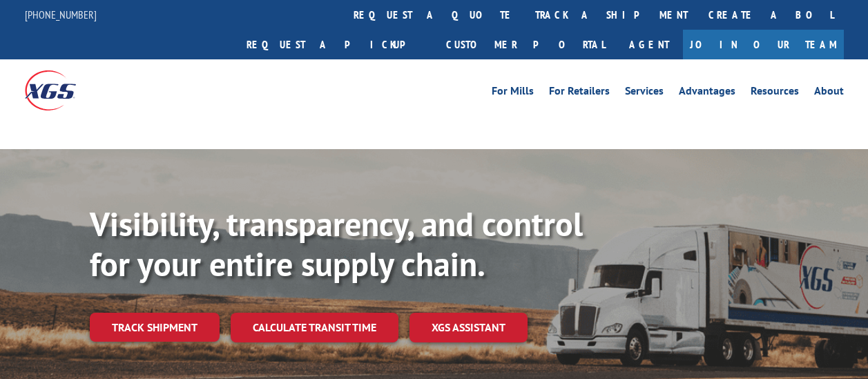  What do you see at coordinates (315, 327) in the screenshot?
I see `a: Calculate transit time` at bounding box center [315, 327].